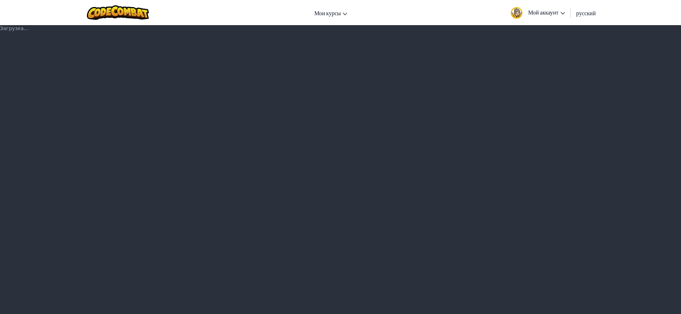  What do you see at coordinates (330, 13) in the screenshot?
I see `a: Мои курсы` at bounding box center [330, 13].